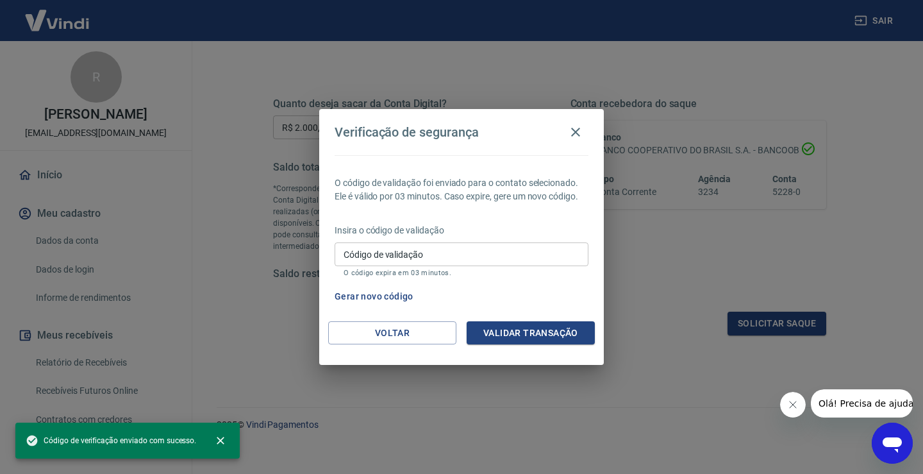 Image resolution: width=923 pixels, height=474 pixels. What do you see at coordinates (406, 132) in the screenshot?
I see `h4: Verificação de segurança` at bounding box center [406, 132].